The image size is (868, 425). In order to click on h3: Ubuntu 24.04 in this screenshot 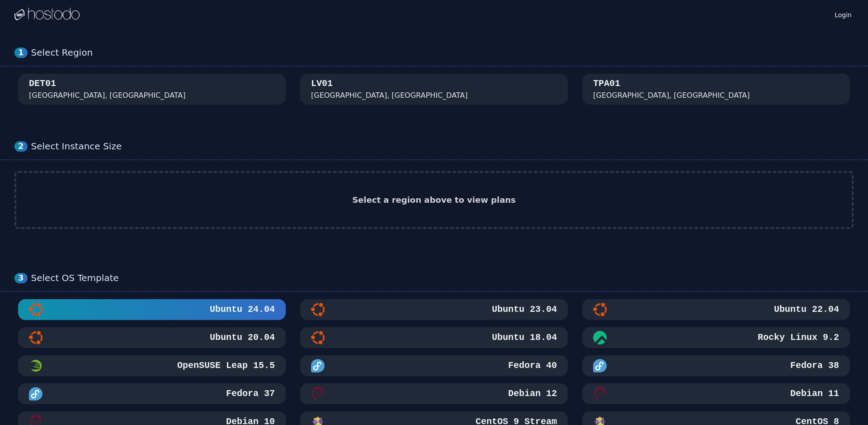, I will do `click(242, 309)`.